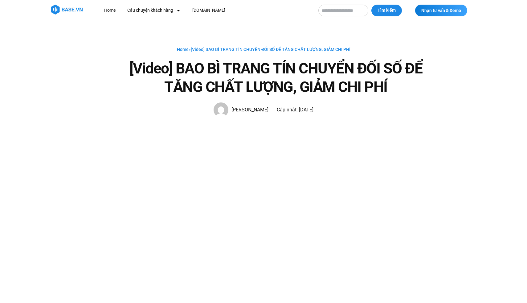  What do you see at coordinates (387, 10) in the screenshot?
I see `button: Tìm kiếm` at bounding box center [387, 10].